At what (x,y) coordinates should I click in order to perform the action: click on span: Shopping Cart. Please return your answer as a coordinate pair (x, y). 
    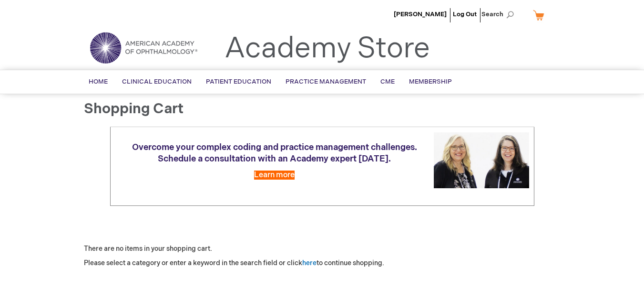
    Looking at the image, I should click on (134, 109).